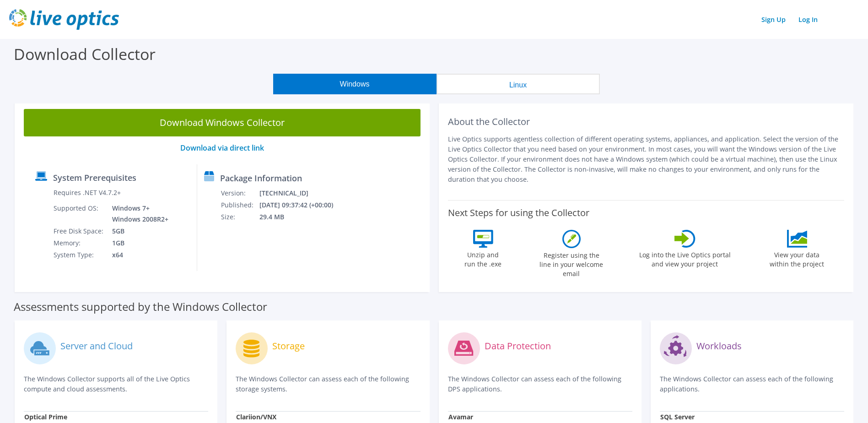 This screenshot has height=423, width=868. What do you see at coordinates (302, 217) in the screenshot?
I see `td: 29.4 MB` at bounding box center [302, 217].